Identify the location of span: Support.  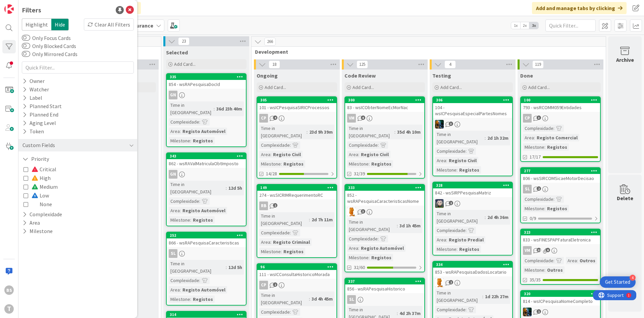
(22, 5).